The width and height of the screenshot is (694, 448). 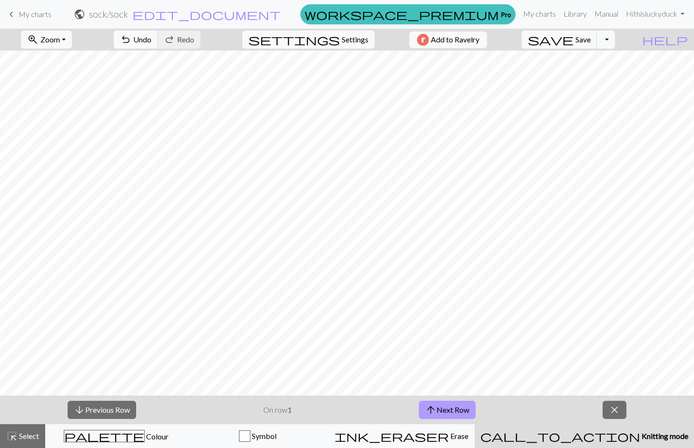 I want to click on span: undo, so click(x=126, y=40).